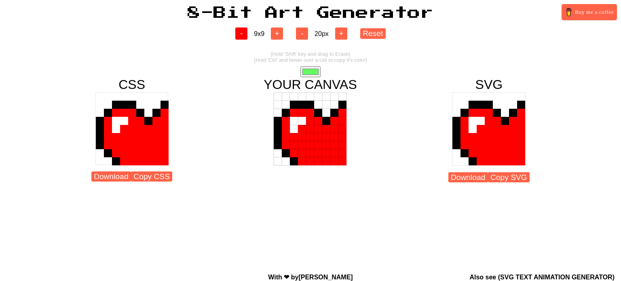 This screenshot has width=621, height=281. Describe the element at coordinates (373, 33) in the screenshot. I see `button: Reset` at that location.